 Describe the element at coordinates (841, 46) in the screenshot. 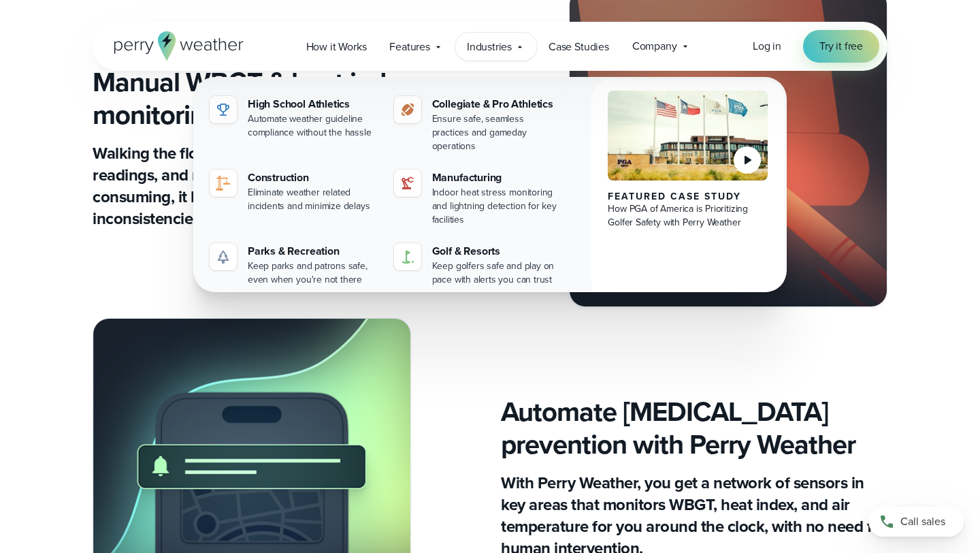

I see `a: Try it free` at that location.